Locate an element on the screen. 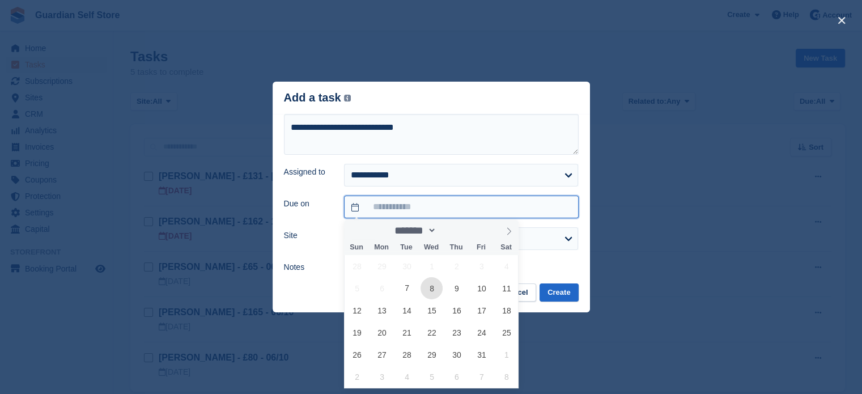 This screenshot has height=394, width=862. span: November 4, 2025 is located at coordinates (407, 376).